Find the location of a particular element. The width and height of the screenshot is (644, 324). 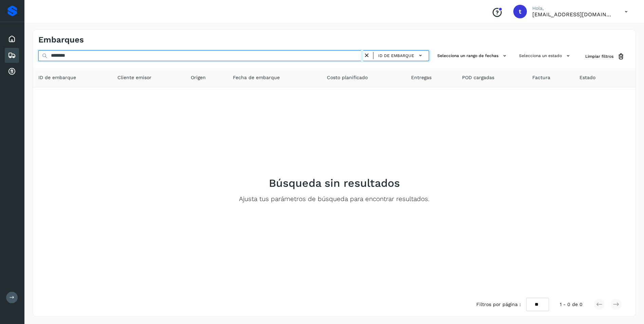

button: ID de embarque is located at coordinates (401, 55).